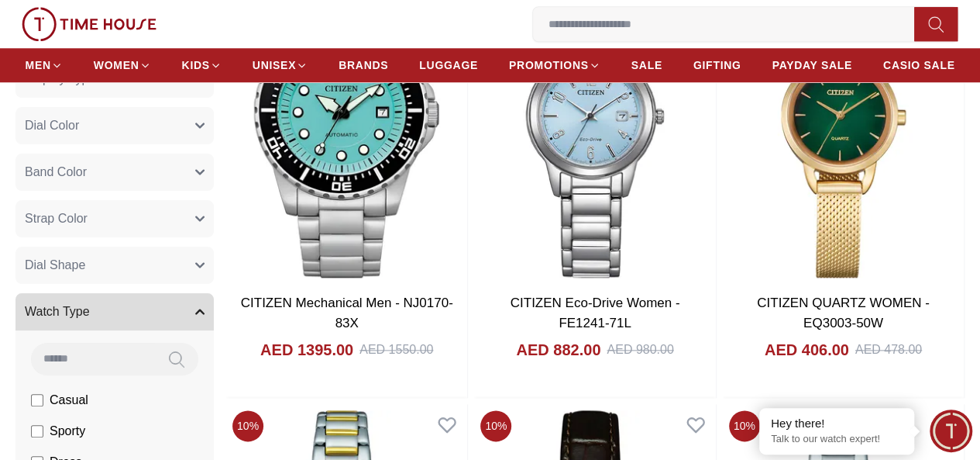  Describe the element at coordinates (919, 65) in the screenshot. I see `a: CASIO SALE` at that location.